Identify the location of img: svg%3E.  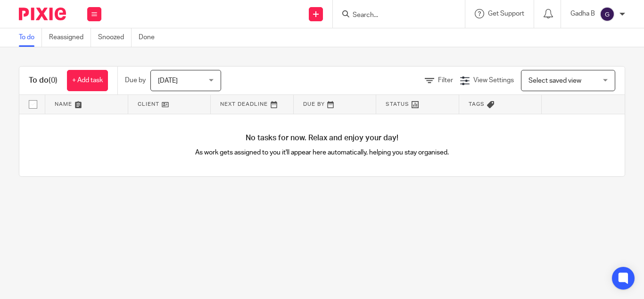
(607, 14).